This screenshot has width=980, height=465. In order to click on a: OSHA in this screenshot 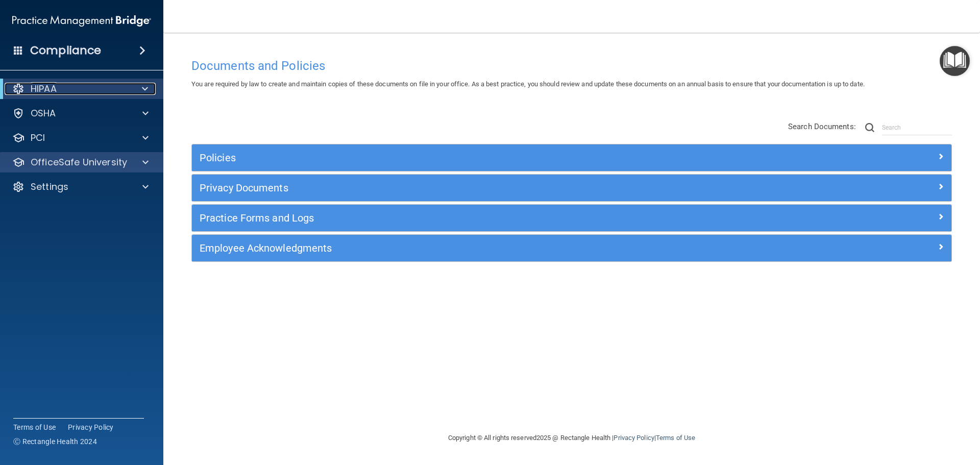, I will do `click(80, 114)`.